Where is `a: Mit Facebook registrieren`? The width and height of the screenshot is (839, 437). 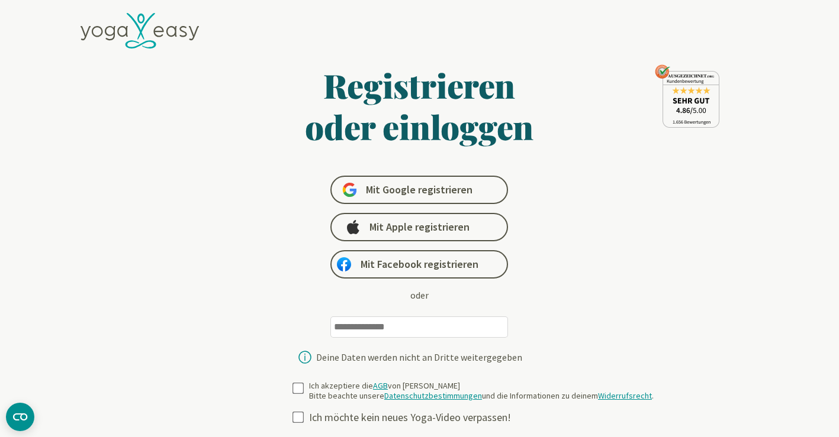
a: Mit Facebook registrieren is located at coordinates (419, 265).